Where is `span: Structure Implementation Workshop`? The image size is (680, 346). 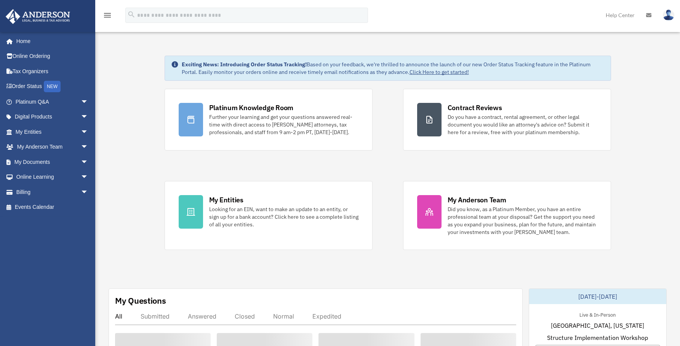 span: Structure Implementation Workshop is located at coordinates (598, 338).